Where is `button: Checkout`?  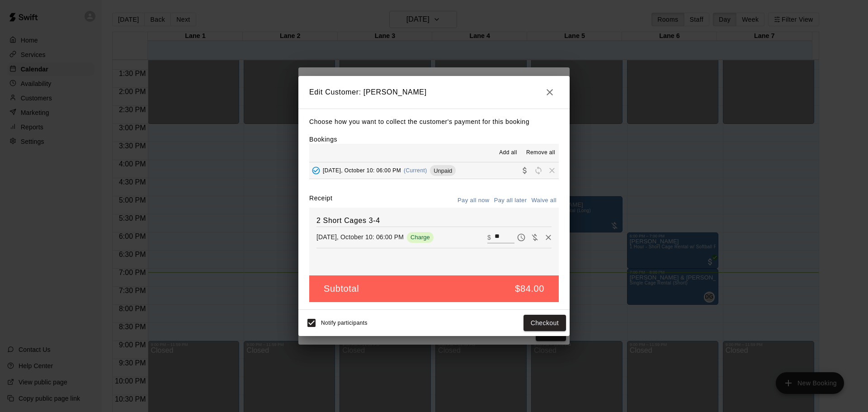 button: Checkout is located at coordinates (545, 323).